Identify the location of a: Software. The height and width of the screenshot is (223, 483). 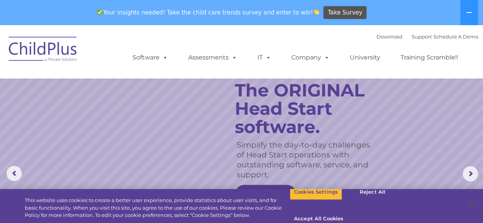
(150, 58).